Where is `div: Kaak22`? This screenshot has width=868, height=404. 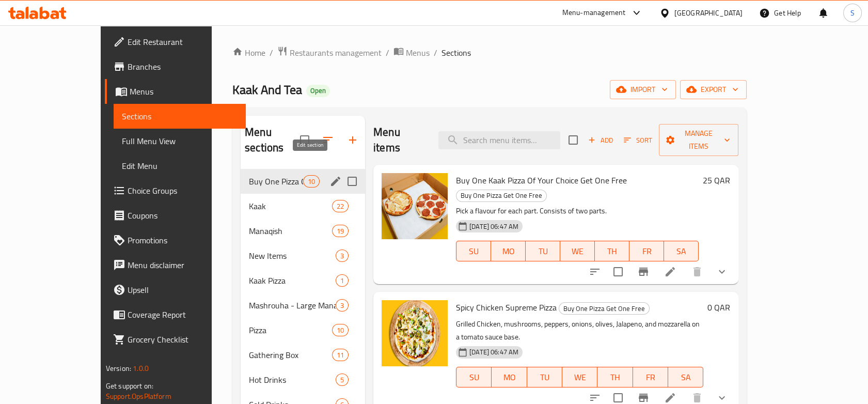 div: Kaak22 is located at coordinates (303, 206).